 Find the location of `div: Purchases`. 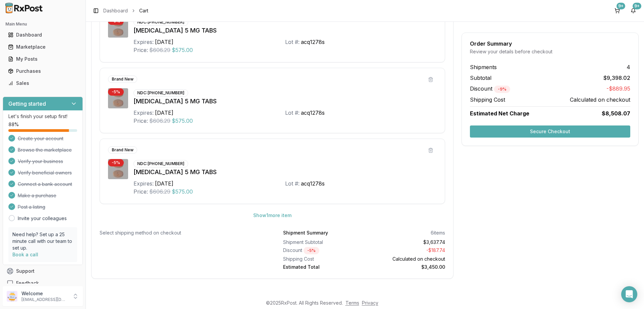

div: Purchases is located at coordinates (43, 71).